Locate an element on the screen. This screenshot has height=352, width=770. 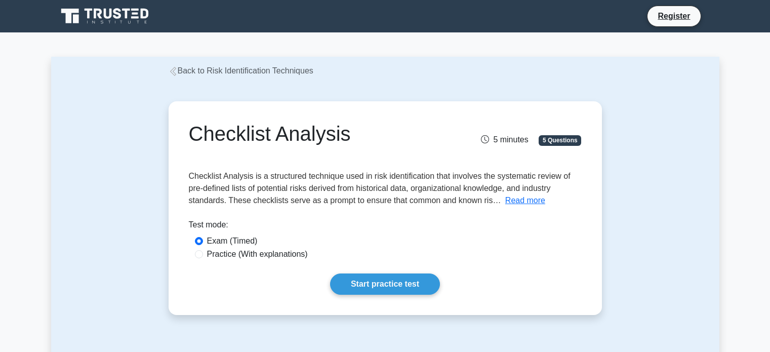
a: Register is located at coordinates (674, 16).